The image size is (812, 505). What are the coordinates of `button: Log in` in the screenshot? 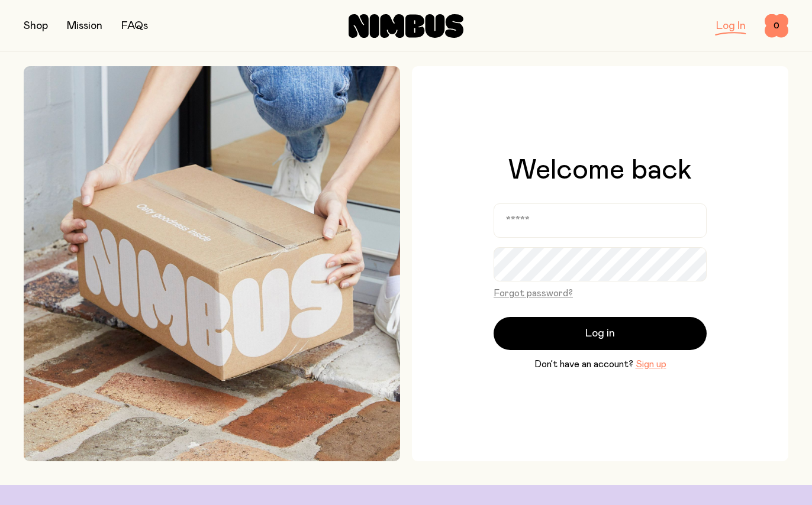 It's located at (600, 334).